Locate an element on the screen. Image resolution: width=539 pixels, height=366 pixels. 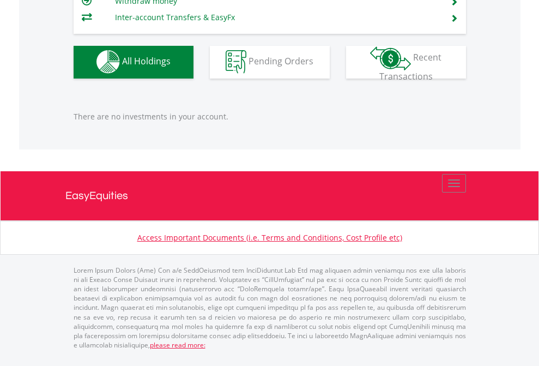
button: Pending Orders is located at coordinates (270, 62).